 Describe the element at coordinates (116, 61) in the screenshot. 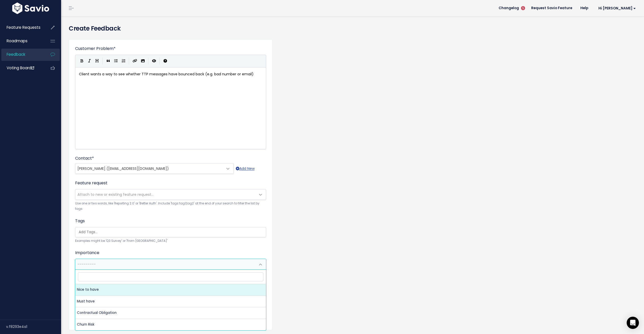

I see `button: Generic List` at that location.